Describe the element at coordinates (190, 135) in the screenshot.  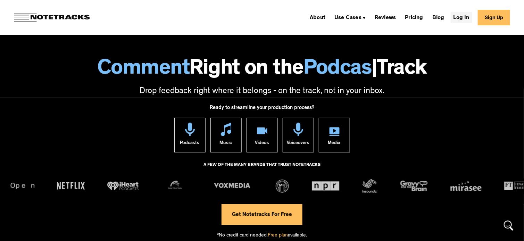
I see `a: Podcasts` at that location.